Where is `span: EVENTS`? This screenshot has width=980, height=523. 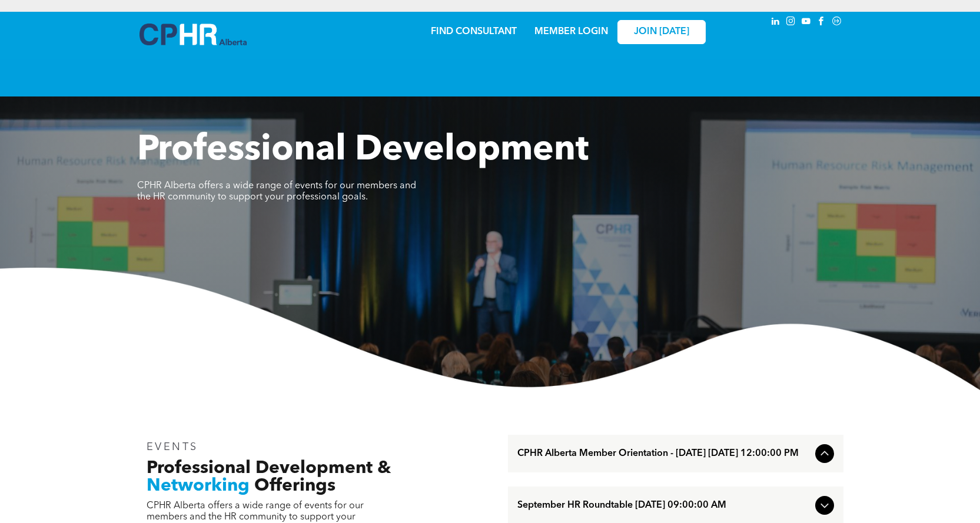 span: EVENTS is located at coordinates (172, 447).